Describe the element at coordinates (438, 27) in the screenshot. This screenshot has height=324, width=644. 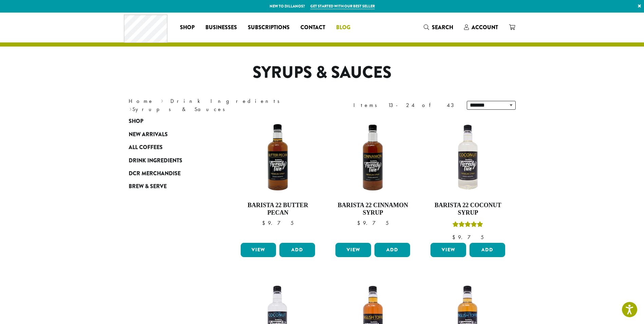
I see `a: Search` at that location.